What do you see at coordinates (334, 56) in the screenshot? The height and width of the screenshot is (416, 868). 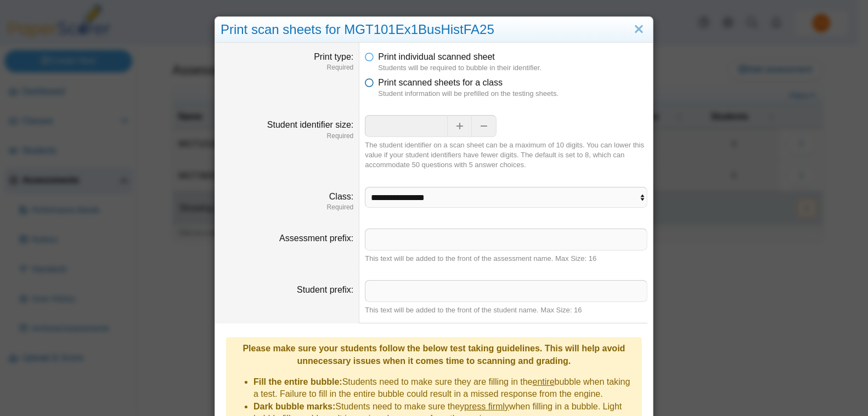 I see `label: Print type` at bounding box center [334, 56].